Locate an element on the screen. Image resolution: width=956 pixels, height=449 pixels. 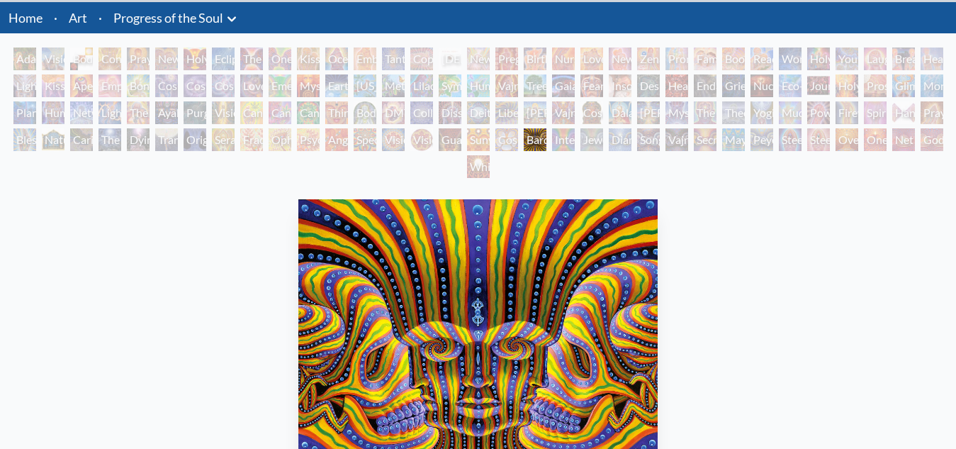
div: Mudra is located at coordinates (790, 113).